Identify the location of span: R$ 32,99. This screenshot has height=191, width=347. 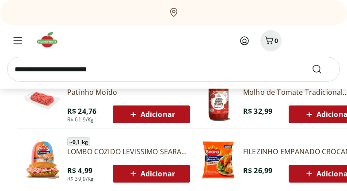
(258, 111).